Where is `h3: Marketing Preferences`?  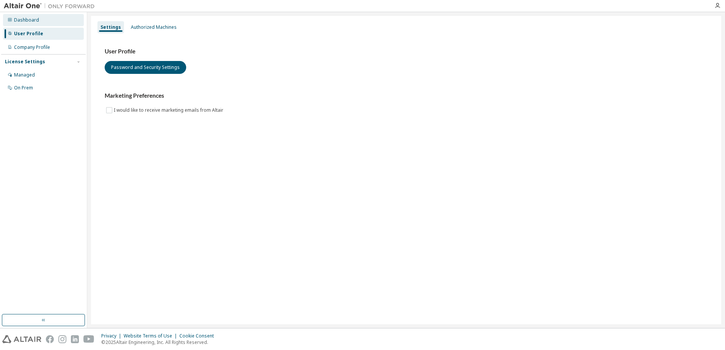
h3: Marketing Preferences is located at coordinates (406, 96).